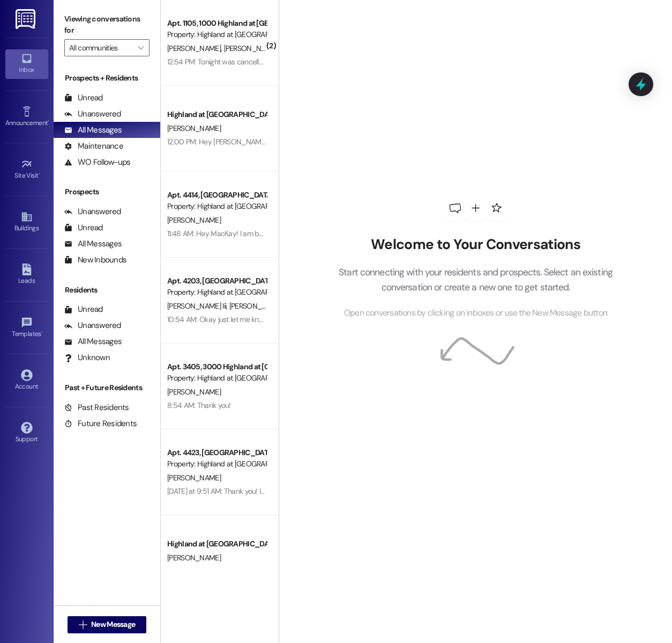  Describe the element at coordinates (106, 387) in the screenshot. I see `div: Past + Future Residents` at that location.